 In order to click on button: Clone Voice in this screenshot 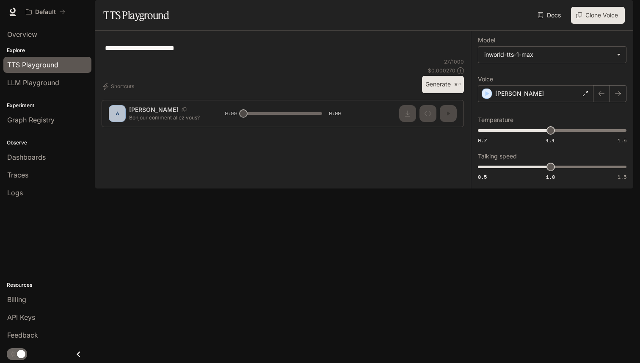, I will do `click(598, 15)`.